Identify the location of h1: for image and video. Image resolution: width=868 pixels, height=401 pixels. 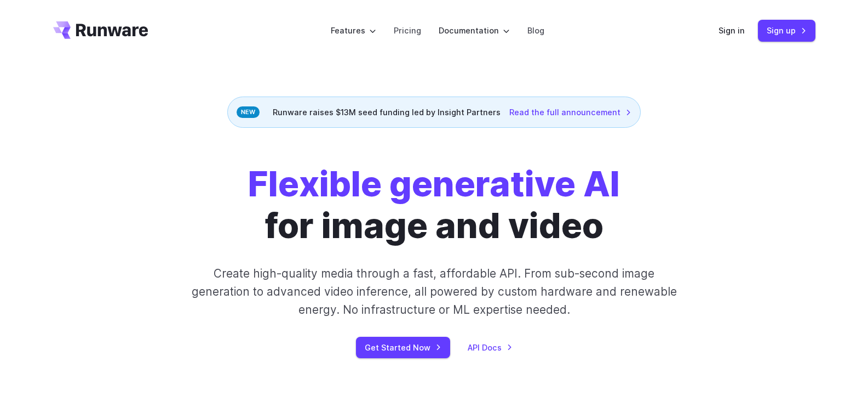
(434, 205).